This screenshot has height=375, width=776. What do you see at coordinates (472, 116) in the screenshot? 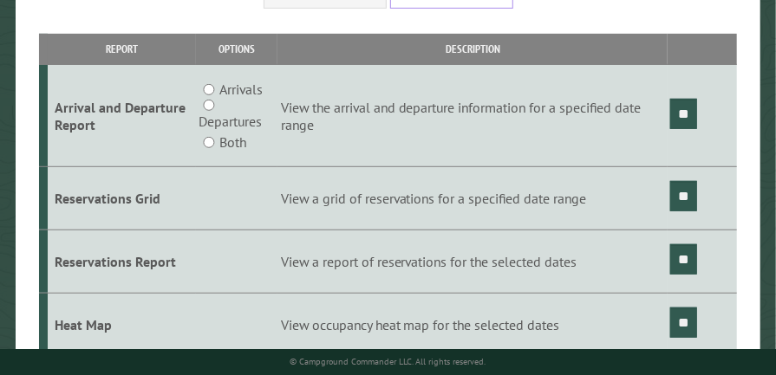
I see `td: View the arrival and departure information for a specified date range` at bounding box center [472, 116].